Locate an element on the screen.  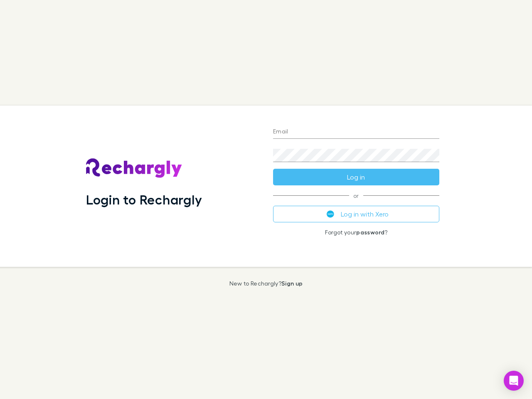
a: password is located at coordinates (370, 232).